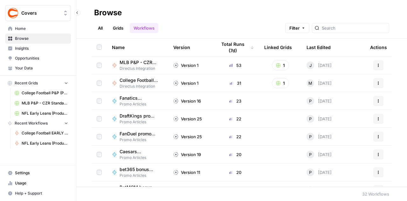  Describe the element at coordinates (41, 58) in the screenshot. I see `span: Opportunities` at that location.